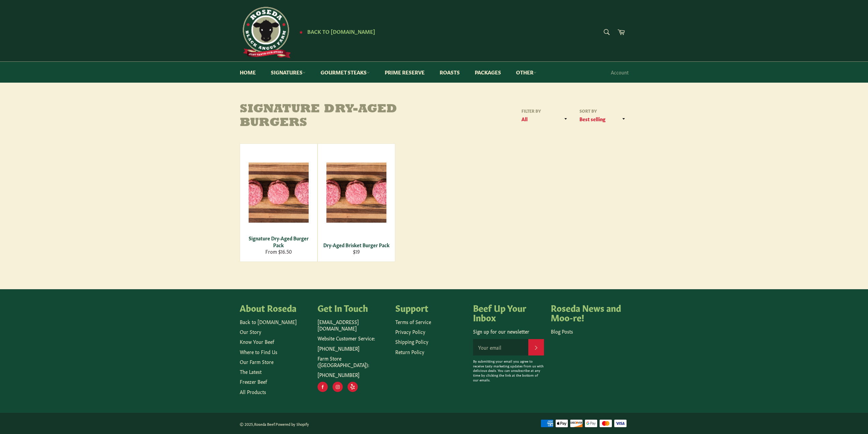  Describe the element at coordinates (356, 193) in the screenshot. I see `img: Dry-Aged Brisket Burger Pack` at that location.